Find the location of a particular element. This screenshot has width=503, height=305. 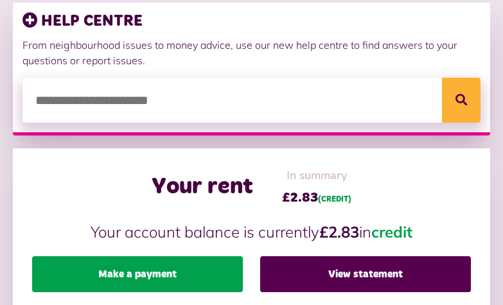

a: View statement is located at coordinates (366, 274).